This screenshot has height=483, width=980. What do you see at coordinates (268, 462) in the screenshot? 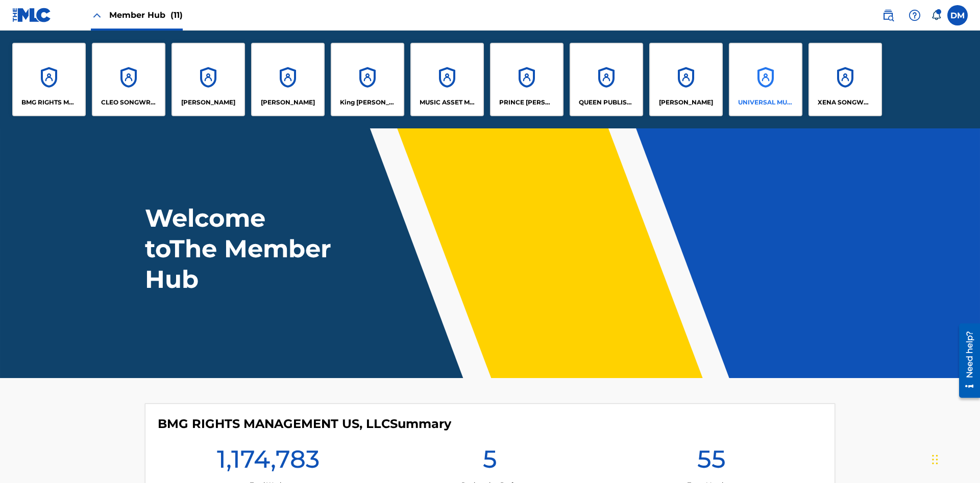
I see `h1: 1,174,783` at bounding box center [268, 462].